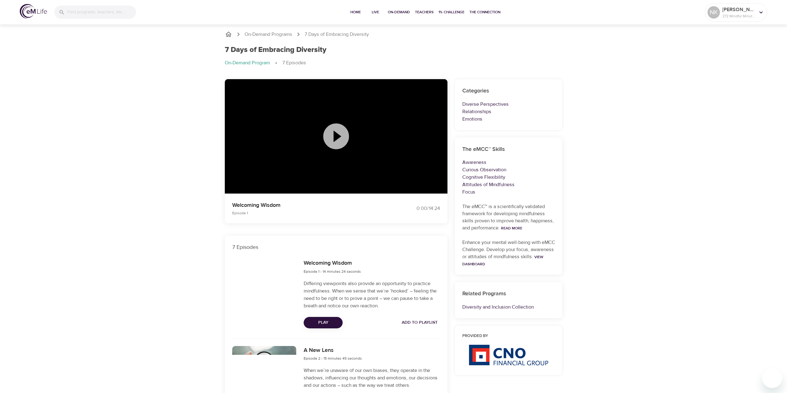 This screenshot has width=787, height=393. I want to click on button: Play, so click(323, 323).